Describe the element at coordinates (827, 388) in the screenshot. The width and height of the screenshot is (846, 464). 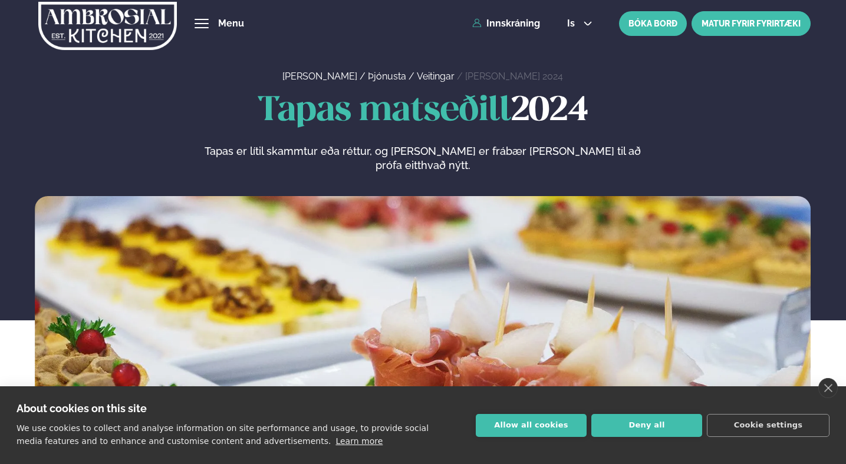
I see `a: close` at that location.